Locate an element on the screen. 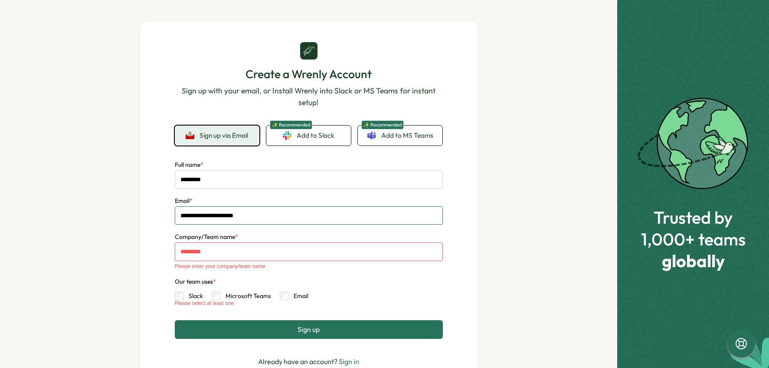 Image resolution: width=769 pixels, height=368 pixels. div: Our team uses is located at coordinates (195, 282).